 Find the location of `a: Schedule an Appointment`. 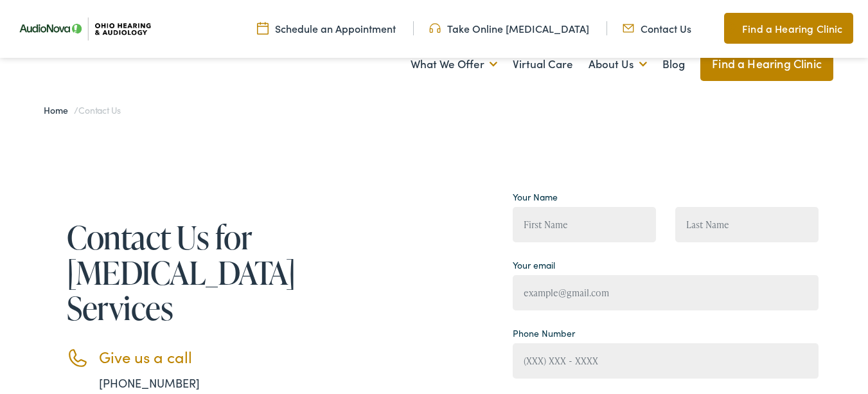

a: Schedule an Appointment is located at coordinates (326, 28).